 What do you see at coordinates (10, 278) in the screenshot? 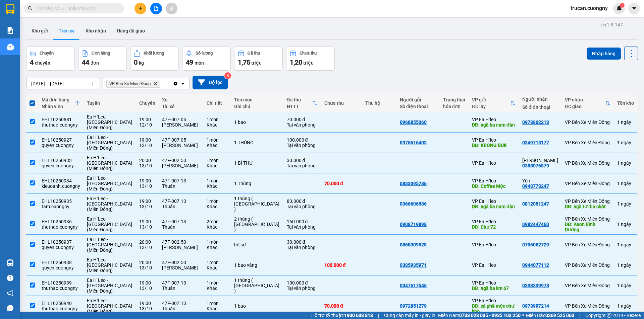
I see `span: question-circle` at bounding box center [10, 278].